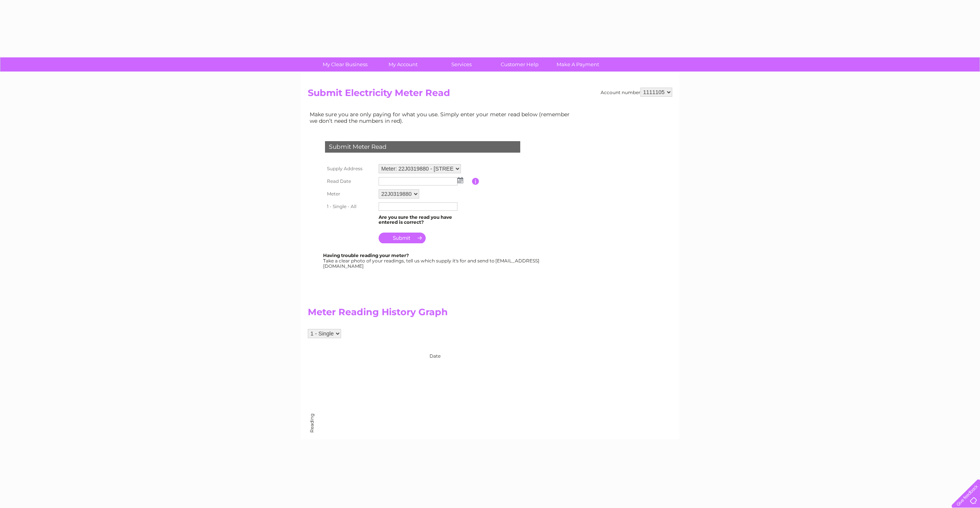  What do you see at coordinates (636, 93) in the screenshot?
I see `div: Account number` at bounding box center [636, 93].